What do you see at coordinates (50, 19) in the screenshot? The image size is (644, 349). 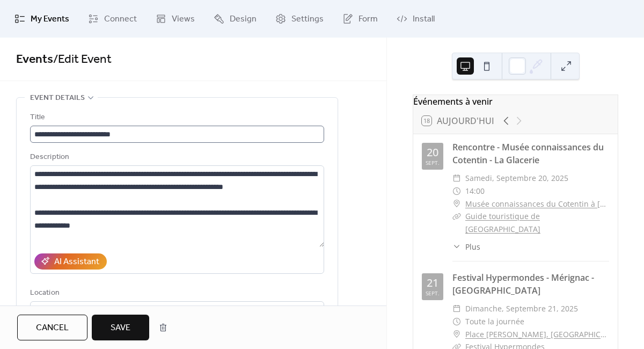 I see `span: My Events` at bounding box center [50, 19].